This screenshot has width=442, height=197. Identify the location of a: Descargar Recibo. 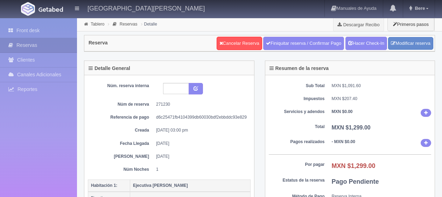
(358, 24).